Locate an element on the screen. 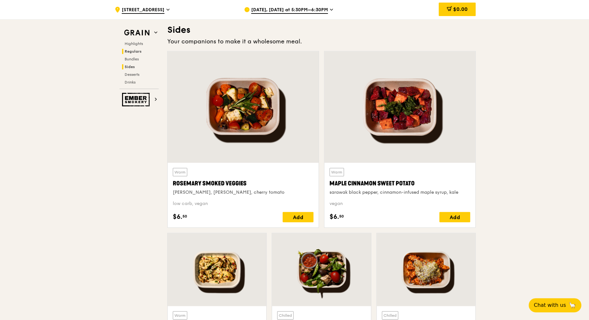 The image size is (589, 320). div: sarawak black pepper, cinnamon-infused maple syrup, kale is located at coordinates (400, 192).